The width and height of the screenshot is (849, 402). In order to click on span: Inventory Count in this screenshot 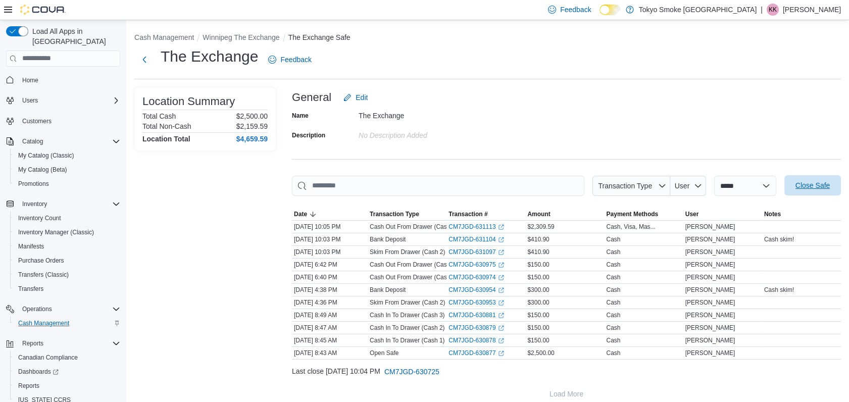, I will do `click(67, 218)`.